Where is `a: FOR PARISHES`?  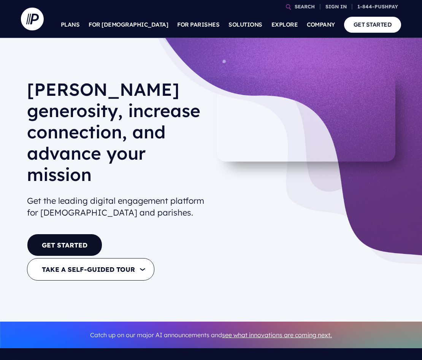
a: FOR PARISHES is located at coordinates (198, 25).